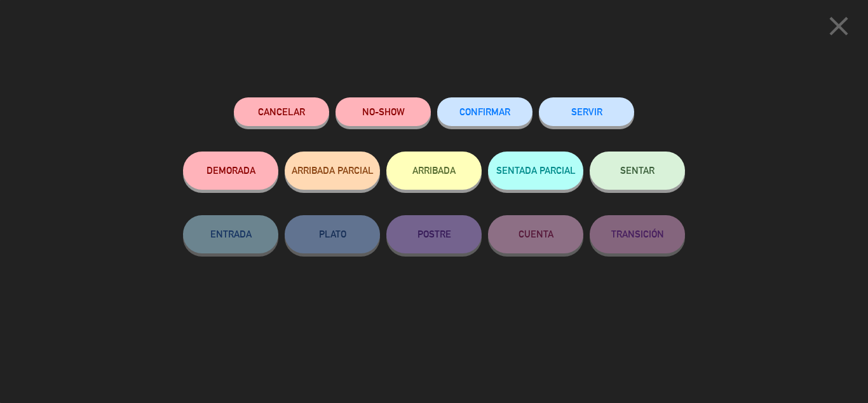 The image size is (868, 403). I want to click on button: DEMORADA, so click(231, 170).